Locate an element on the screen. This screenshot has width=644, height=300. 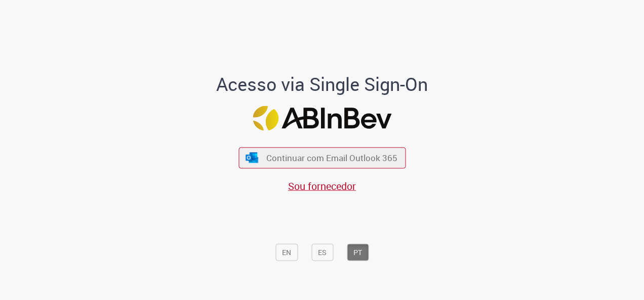
img: Logo ABInBev is located at coordinates (322, 118).